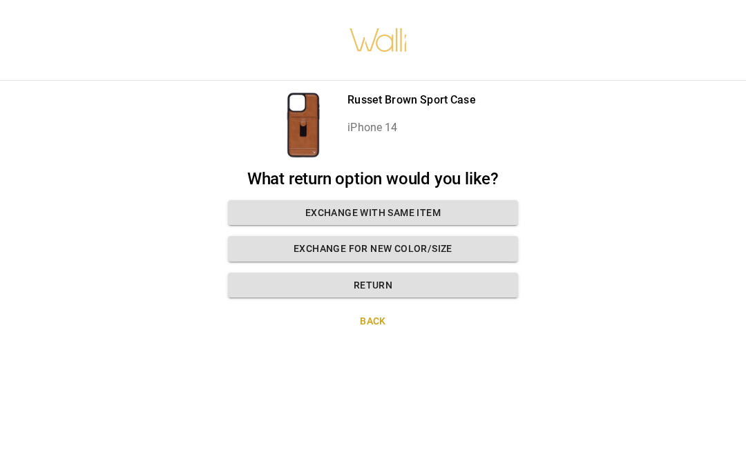 The image size is (746, 468). What do you see at coordinates (373, 179) in the screenshot?
I see `h2: What return option would you like?` at bounding box center [373, 179].